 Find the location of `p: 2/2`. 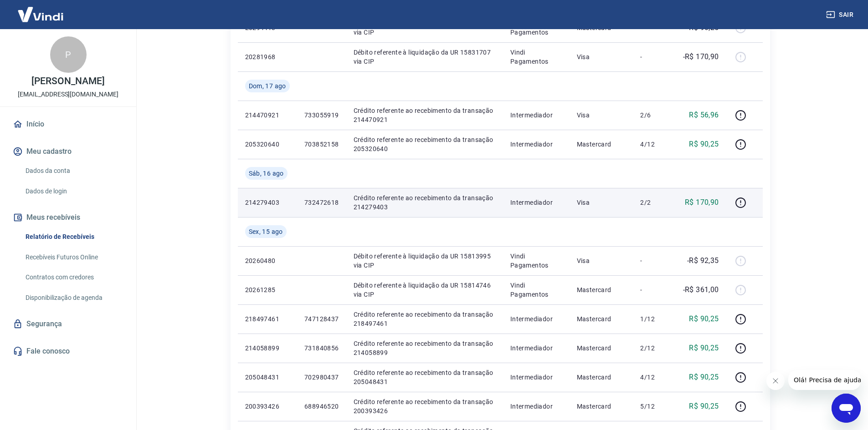

p: 2/2 is located at coordinates (653, 203).